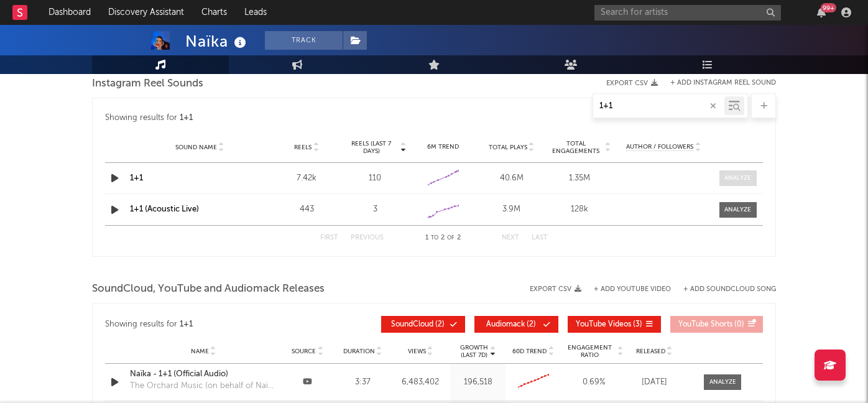  Describe the element at coordinates (822, 13) in the screenshot. I see `button: 99+` at that location.